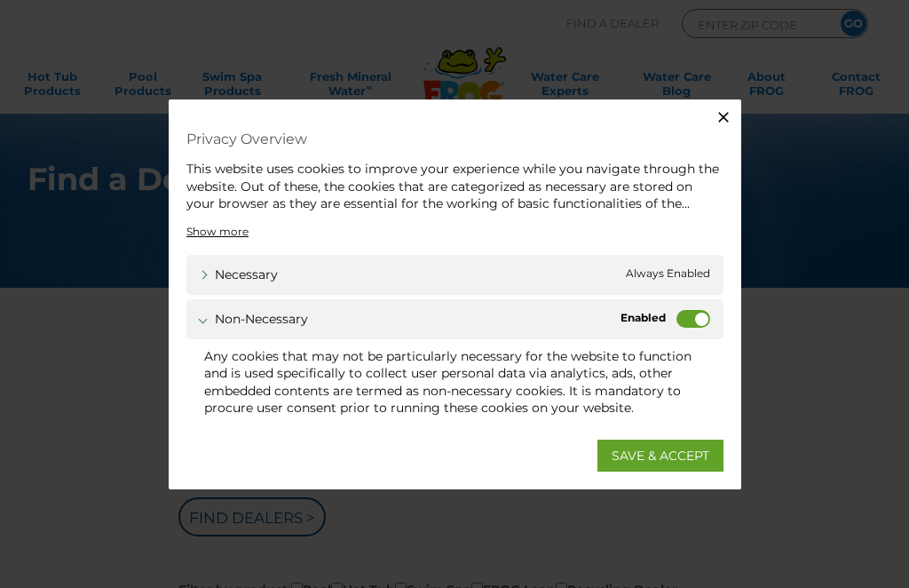 This screenshot has height=588, width=909. I want to click on h4: Privacy Overview, so click(454, 137).